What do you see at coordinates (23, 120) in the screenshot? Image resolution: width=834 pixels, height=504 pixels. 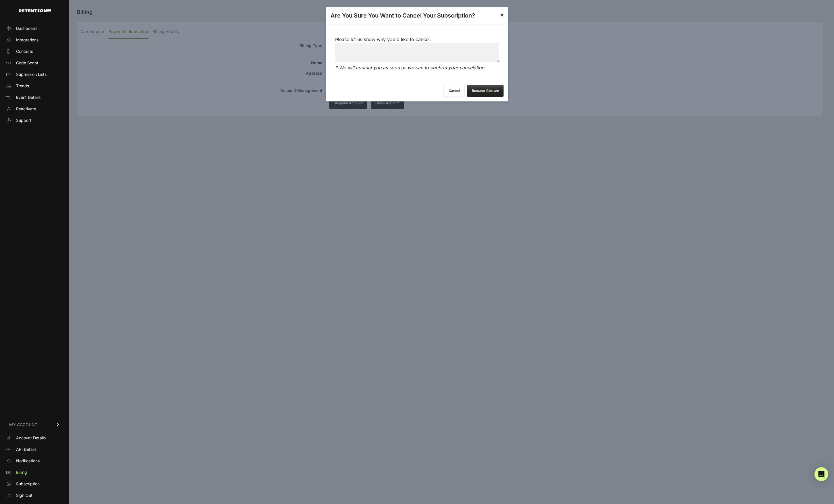 I see `span: Support` at bounding box center [23, 120].